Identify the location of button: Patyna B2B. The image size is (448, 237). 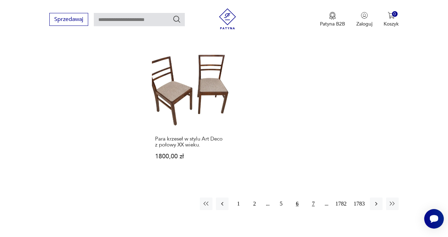
(333, 20).